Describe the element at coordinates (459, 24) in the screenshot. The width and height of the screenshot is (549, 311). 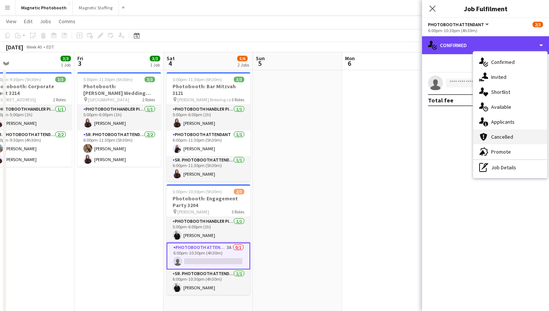
I see `button: Photobooth Attendant` at that location.